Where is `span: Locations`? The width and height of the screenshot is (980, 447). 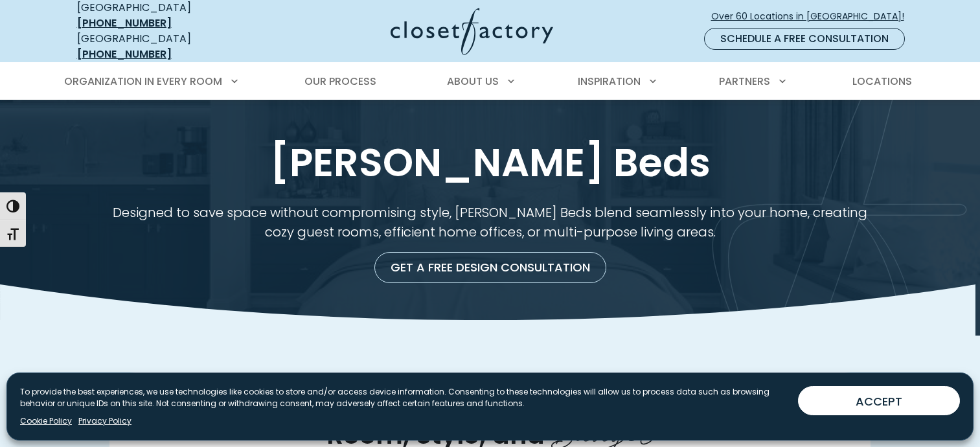
span: Locations is located at coordinates (882, 81).